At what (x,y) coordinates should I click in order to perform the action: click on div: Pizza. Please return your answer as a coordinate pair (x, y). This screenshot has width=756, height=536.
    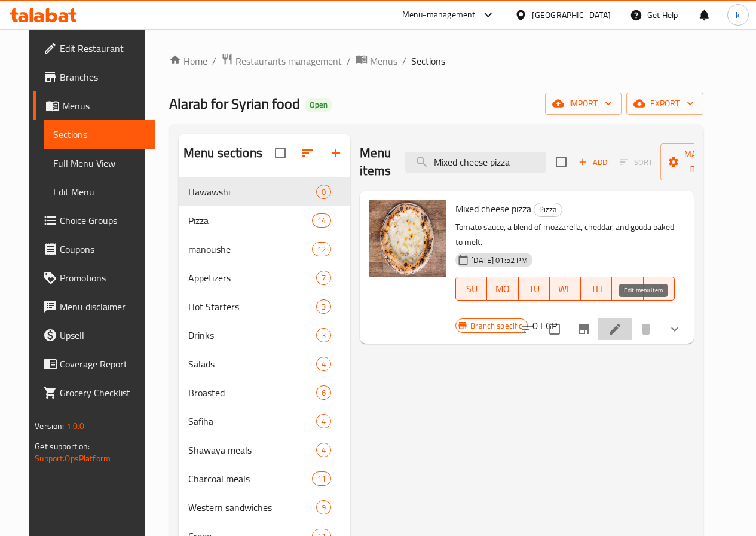
    Looking at the image, I should click on (250, 221).